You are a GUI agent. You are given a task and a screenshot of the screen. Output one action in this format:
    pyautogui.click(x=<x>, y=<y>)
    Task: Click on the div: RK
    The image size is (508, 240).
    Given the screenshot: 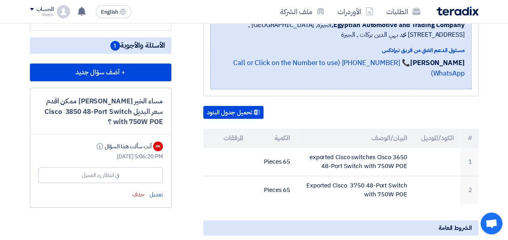 What is the action you would take?
    pyautogui.click(x=158, y=146)
    